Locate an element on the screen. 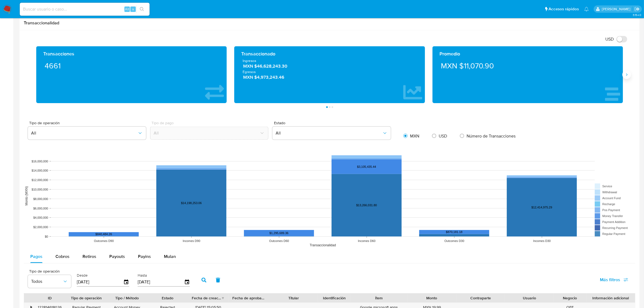 This screenshot has height=308, width=644. span: Accesos rápidos is located at coordinates (564, 9).